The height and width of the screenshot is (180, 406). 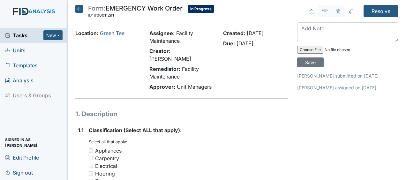 I want to click on input: Carpentry, so click(x=91, y=158).